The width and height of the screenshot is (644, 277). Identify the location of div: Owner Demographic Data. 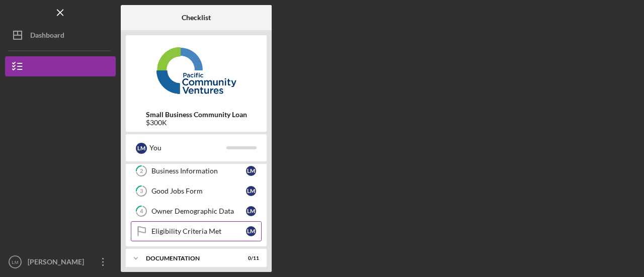
(199, 211).